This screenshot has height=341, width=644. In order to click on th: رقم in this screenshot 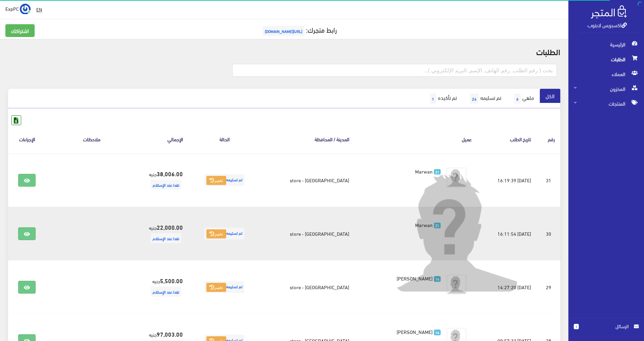, I will do `click(549, 139)`.